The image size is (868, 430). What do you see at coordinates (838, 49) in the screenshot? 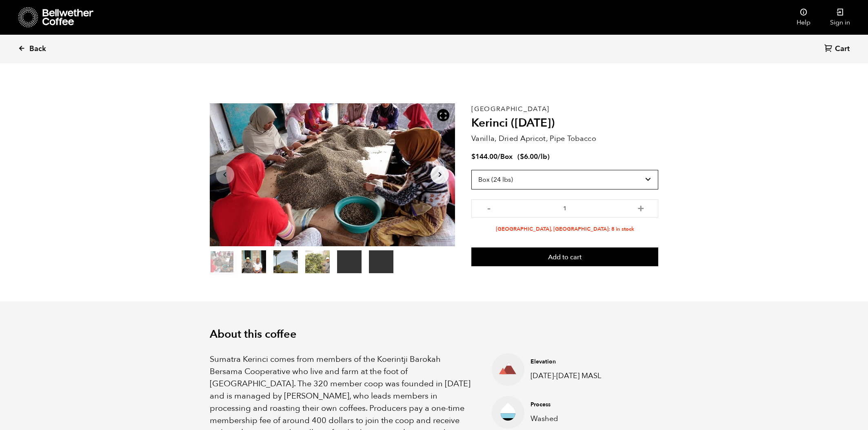
I see `a: Cart` at bounding box center [838, 49].